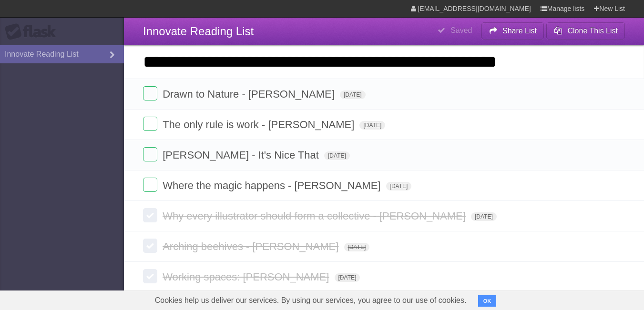 This screenshot has height=310, width=644. What do you see at coordinates (513, 31) in the screenshot?
I see `button: Share List` at bounding box center [513, 31].